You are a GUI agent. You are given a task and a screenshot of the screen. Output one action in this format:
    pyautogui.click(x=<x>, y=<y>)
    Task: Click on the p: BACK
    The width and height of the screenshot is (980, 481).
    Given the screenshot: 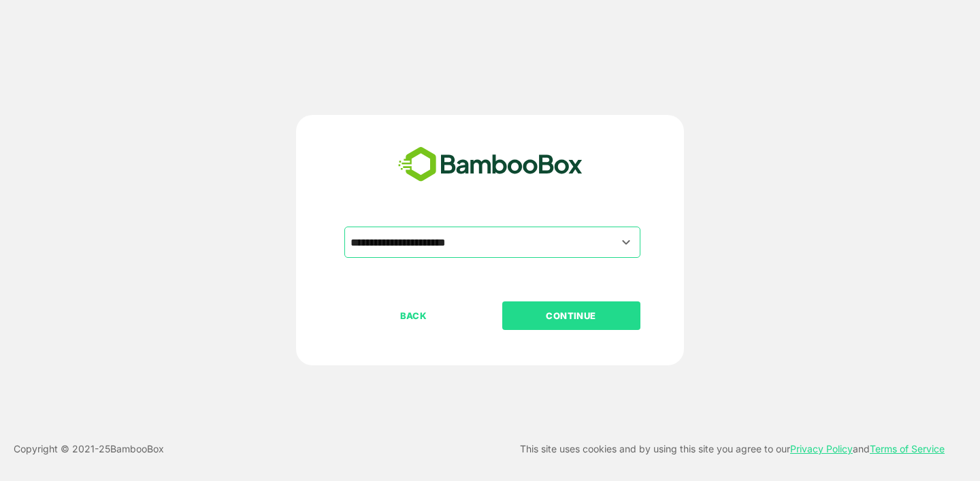 What is the action you would take?
    pyautogui.click(x=414, y=316)
    